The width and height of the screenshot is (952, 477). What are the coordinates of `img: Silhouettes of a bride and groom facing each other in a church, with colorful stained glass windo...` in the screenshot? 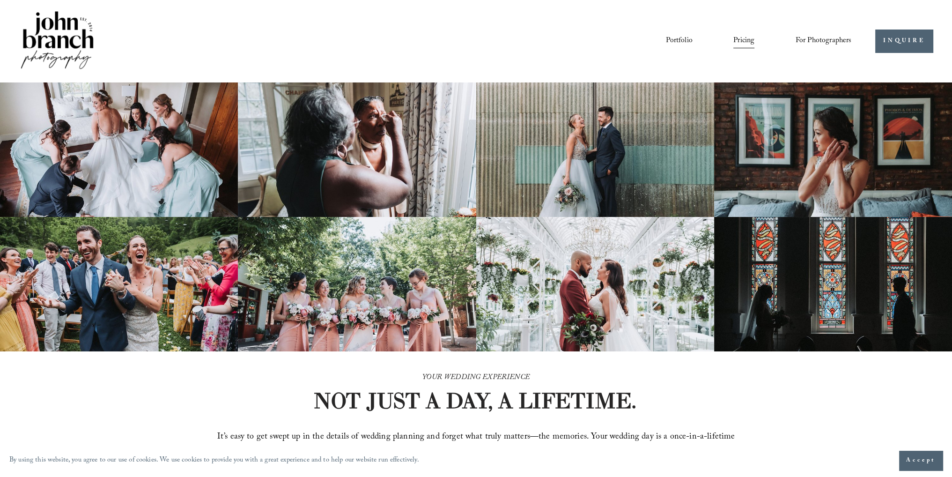 It's located at (833, 284).